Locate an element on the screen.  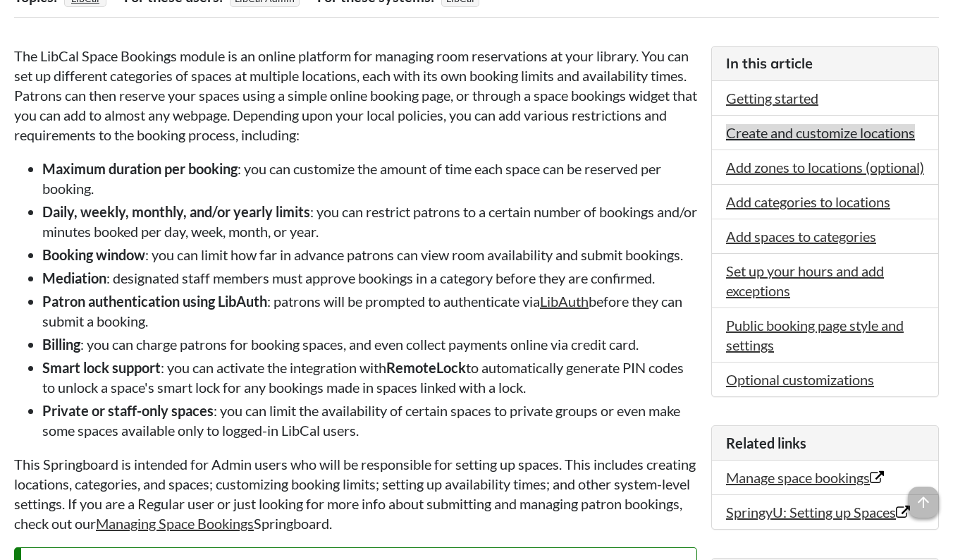
a: SpringyU: Setting up Spaces is located at coordinates (818, 512).